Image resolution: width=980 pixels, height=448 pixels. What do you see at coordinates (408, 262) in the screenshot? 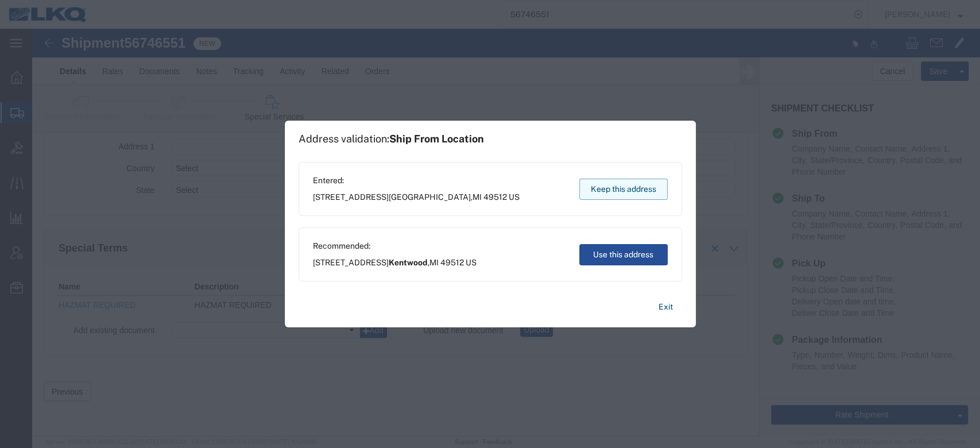
I see `span: Kentwood` at bounding box center [408, 262].